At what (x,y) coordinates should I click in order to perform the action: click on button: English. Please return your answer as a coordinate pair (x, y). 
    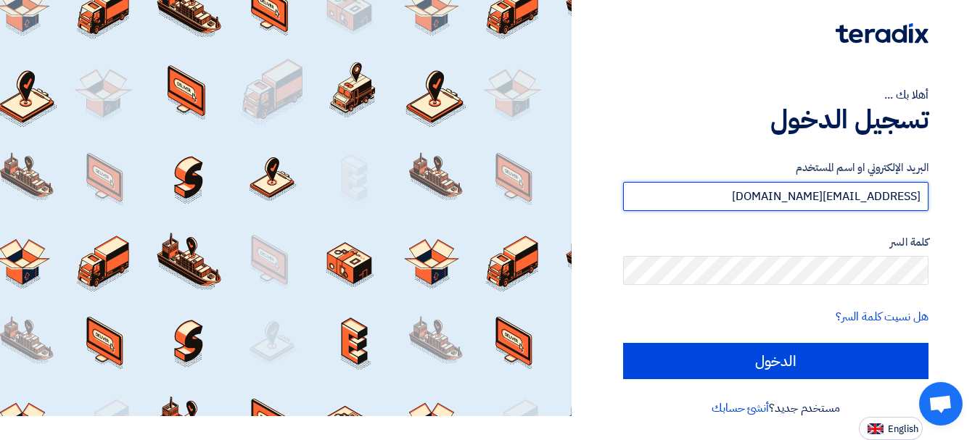
    Looking at the image, I should click on (891, 428).